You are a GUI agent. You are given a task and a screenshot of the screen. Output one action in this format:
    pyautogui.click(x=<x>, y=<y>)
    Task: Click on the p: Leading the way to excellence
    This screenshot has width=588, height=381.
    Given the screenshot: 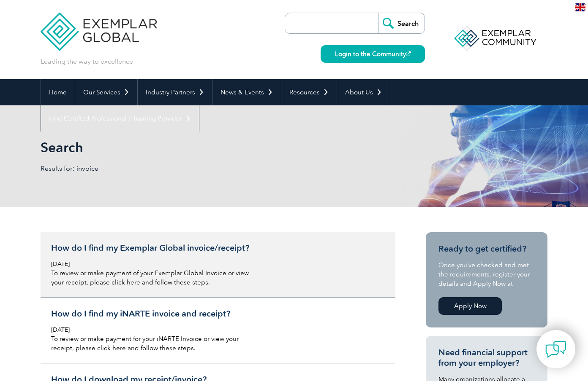 What is the action you would take?
    pyautogui.click(x=87, y=62)
    